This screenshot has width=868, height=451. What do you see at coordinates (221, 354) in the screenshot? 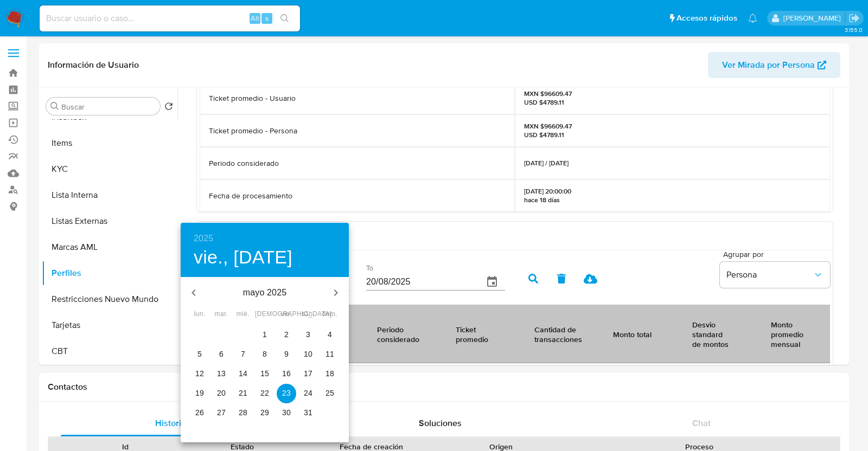
I see `button: 6` at bounding box center [221, 354].